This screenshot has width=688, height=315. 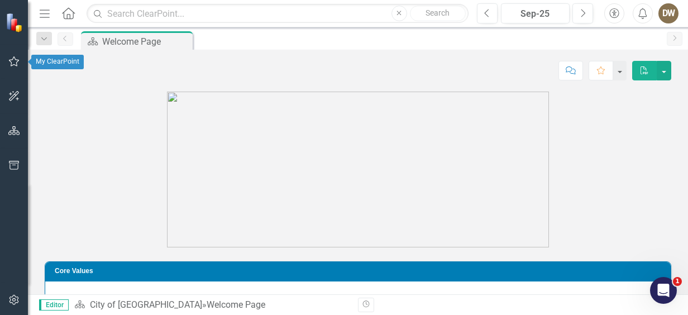 I want to click on li: : Be supportive - Be communicative - Be collaborative, so click(x=364, y=298).